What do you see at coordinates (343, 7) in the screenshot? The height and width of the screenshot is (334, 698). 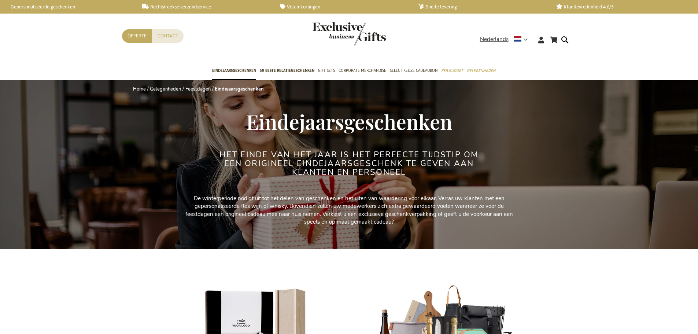 I see `a: Volumkortingen` at bounding box center [343, 7].